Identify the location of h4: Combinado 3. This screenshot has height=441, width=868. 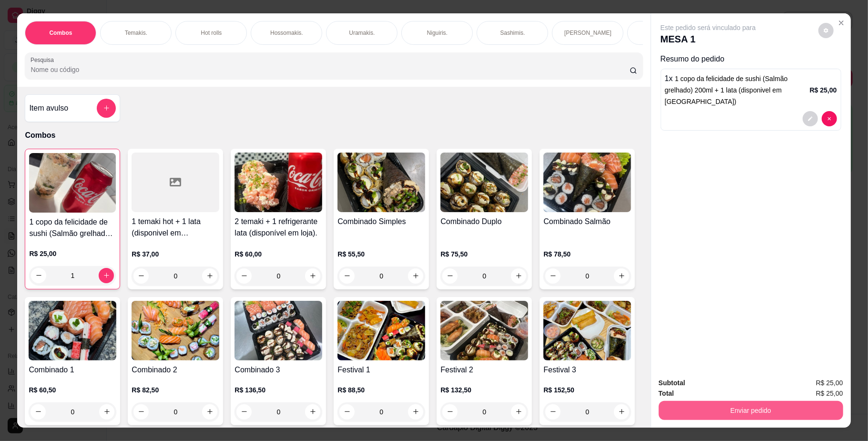
(278, 370).